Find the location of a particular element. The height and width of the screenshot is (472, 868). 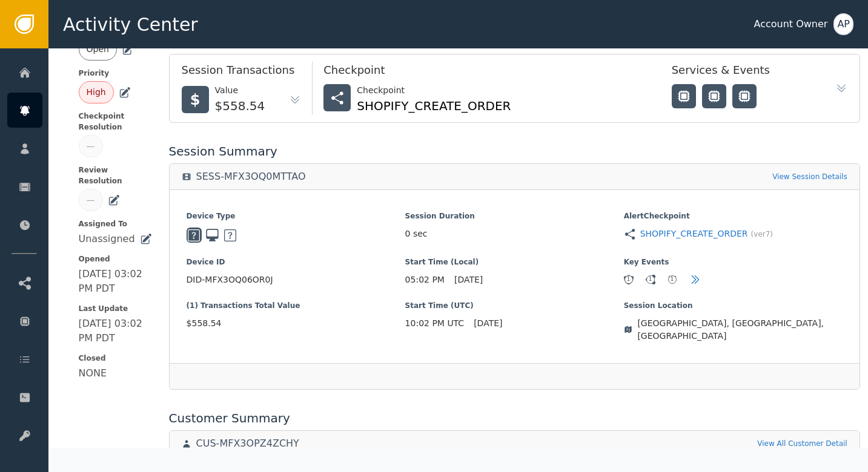

span: Assigned To is located at coordinates (115, 224).